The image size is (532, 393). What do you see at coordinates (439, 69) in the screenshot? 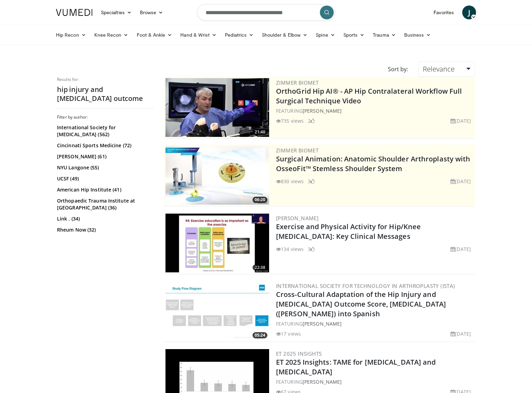
I see `span: Relevance` at bounding box center [439, 69].